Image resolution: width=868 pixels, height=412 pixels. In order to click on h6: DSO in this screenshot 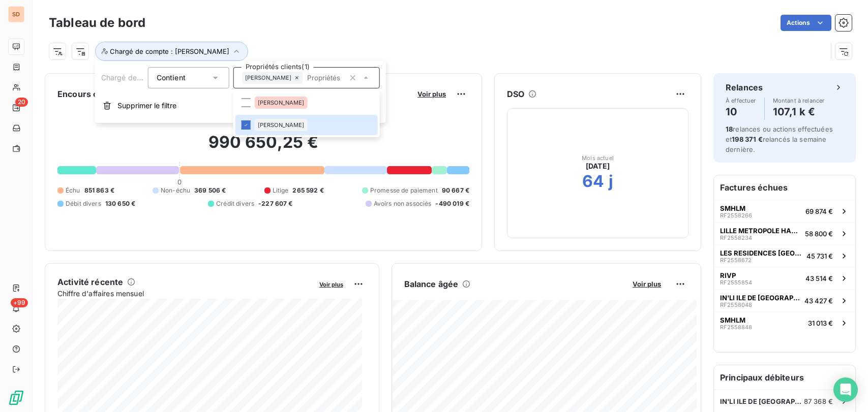, I will do `click(515, 94)`.